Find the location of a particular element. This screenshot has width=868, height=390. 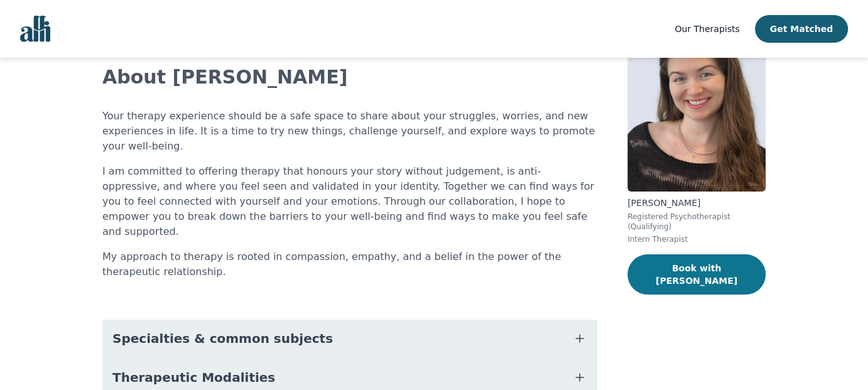

span: Therapeutic Modalities is located at coordinates (193, 377).